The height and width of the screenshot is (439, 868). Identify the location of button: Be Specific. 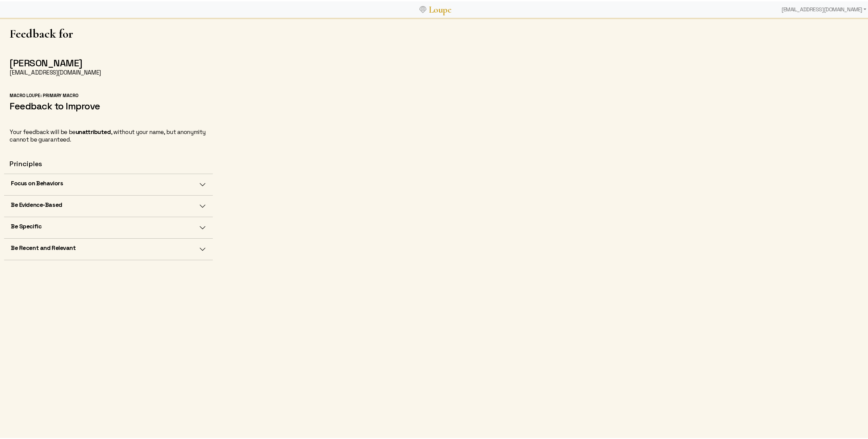
(108, 227).